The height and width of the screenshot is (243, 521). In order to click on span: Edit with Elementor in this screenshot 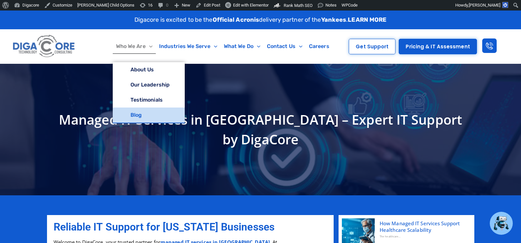, I will do `click(251, 5)`.